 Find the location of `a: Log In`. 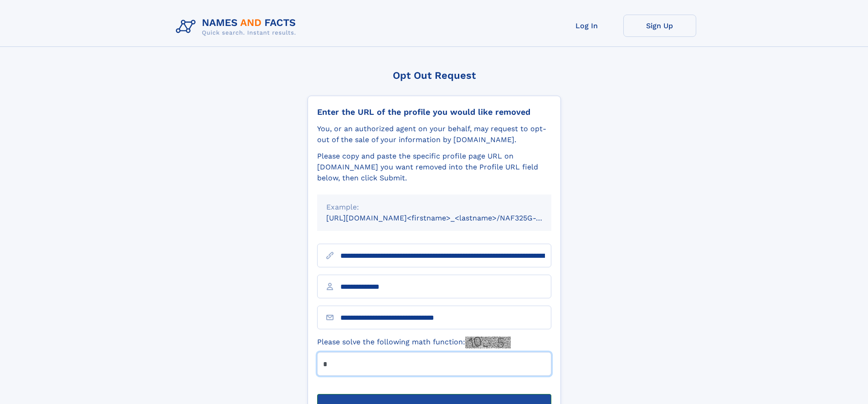

a: Log In is located at coordinates (587, 25).